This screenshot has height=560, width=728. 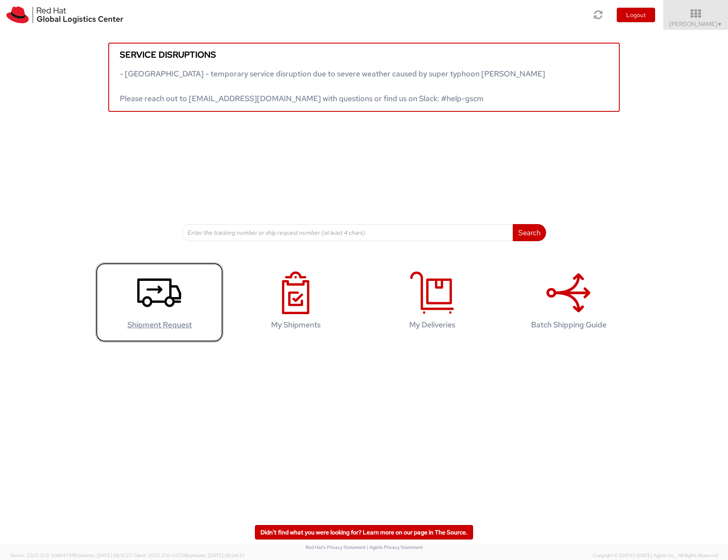 I want to click on a: Batch Shipping Guide, so click(x=569, y=302).